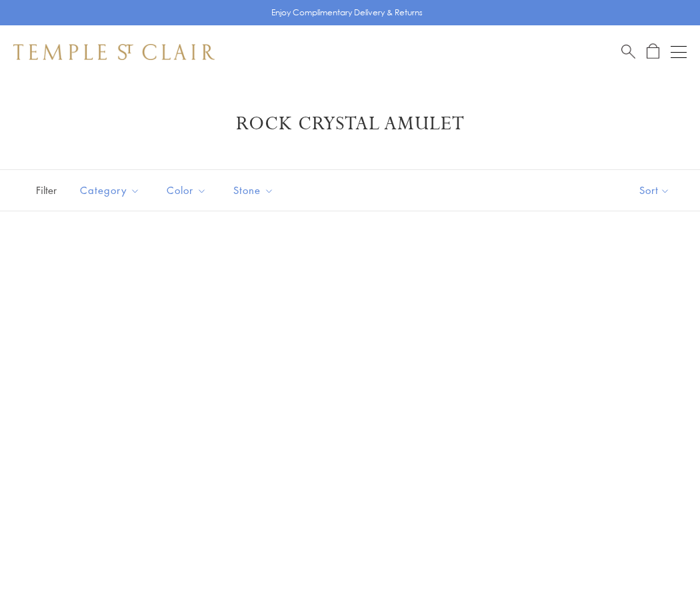 This screenshot has height=592, width=700. I want to click on button: Color, so click(186, 190).